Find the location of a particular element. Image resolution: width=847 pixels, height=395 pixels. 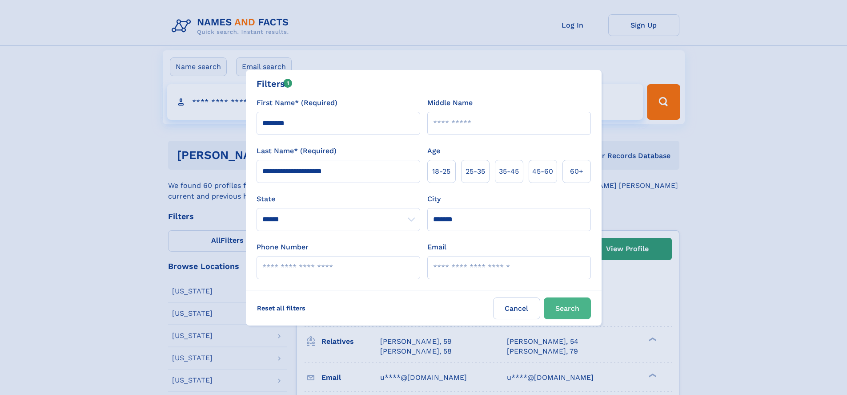

label: Reset all filters is located at coordinates (281, 308).